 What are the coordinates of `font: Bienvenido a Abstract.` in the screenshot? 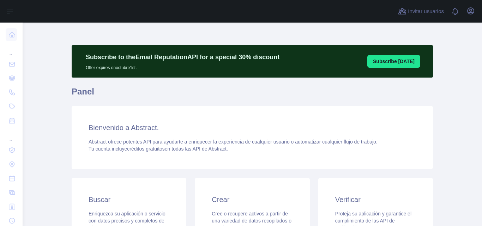 It's located at (123, 128).